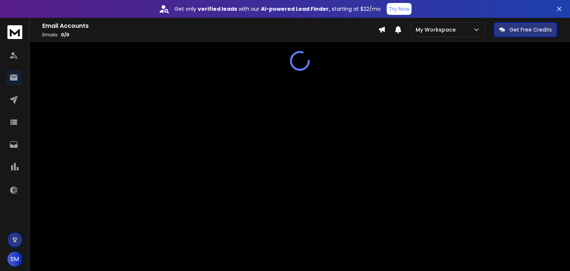 The height and width of the screenshot is (271, 570). What do you see at coordinates (531, 30) in the screenshot?
I see `p: Get Free Credits` at bounding box center [531, 30].